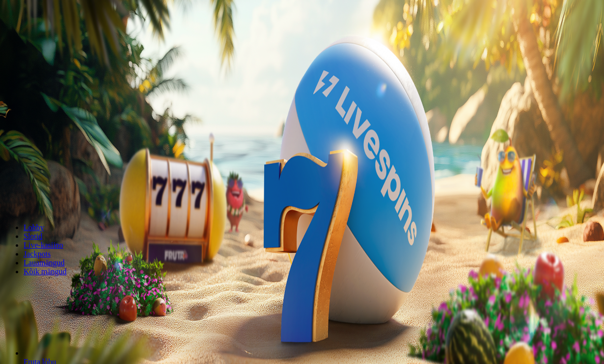 Image resolution: width=604 pixels, height=364 pixels. I want to click on span: Kõik mängud, so click(45, 272).